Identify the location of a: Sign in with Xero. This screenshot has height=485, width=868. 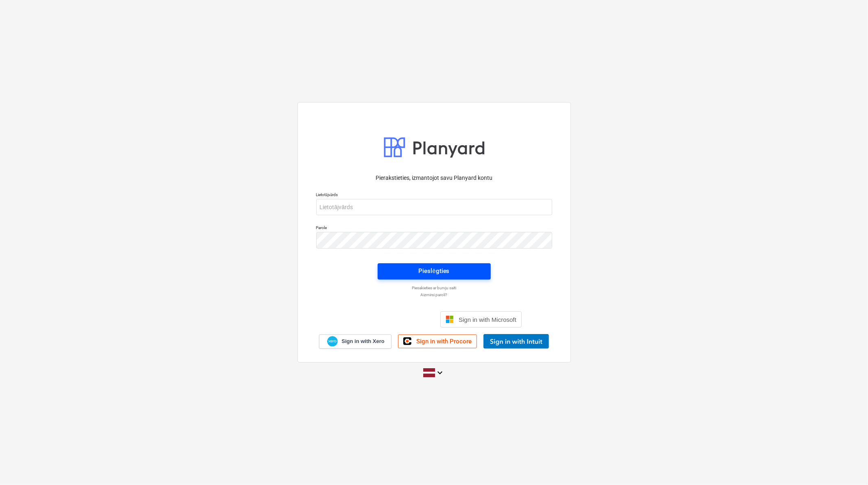
(355, 342).